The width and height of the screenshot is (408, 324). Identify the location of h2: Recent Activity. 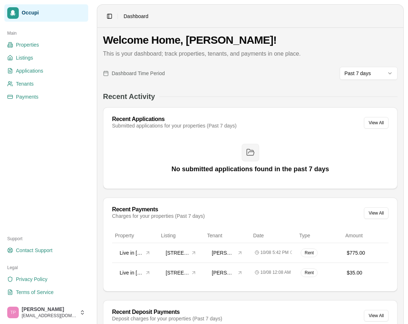
(129, 96).